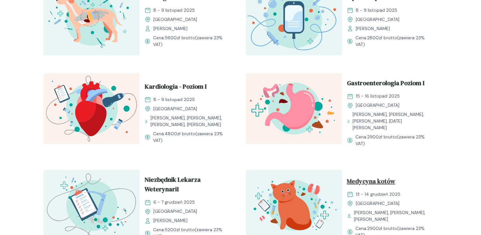 This screenshot has height=235, width=481. What do you see at coordinates (390, 182) in the screenshot?
I see `a: Medycyna kotów` at bounding box center [390, 182].